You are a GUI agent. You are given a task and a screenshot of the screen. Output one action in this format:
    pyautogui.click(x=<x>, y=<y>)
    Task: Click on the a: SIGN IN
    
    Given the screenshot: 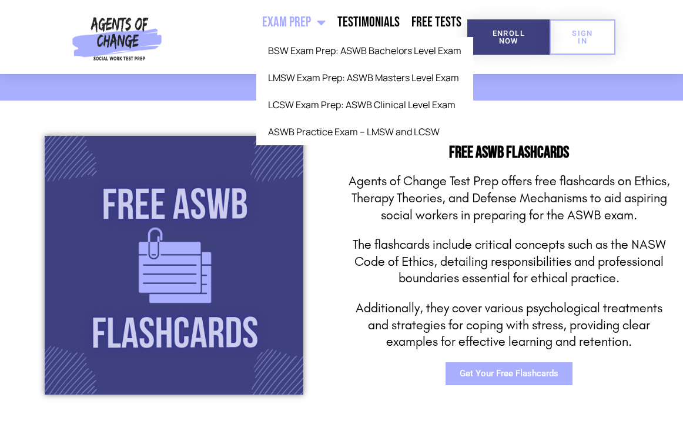 What is the action you would take?
    pyautogui.click(x=583, y=37)
    